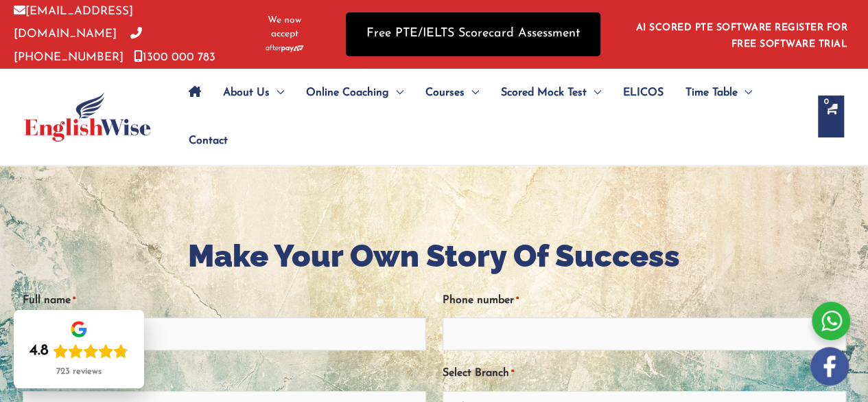  What do you see at coordinates (643, 93) in the screenshot?
I see `a: ELICOS` at bounding box center [643, 93].